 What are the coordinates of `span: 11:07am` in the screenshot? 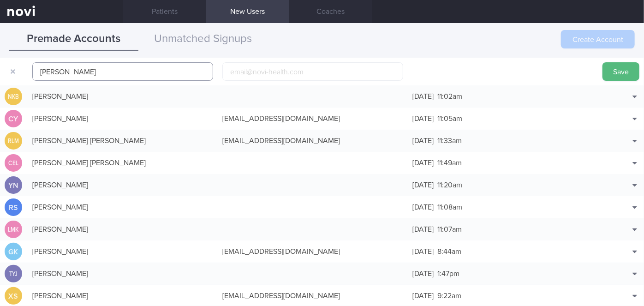 It's located at (449, 230).